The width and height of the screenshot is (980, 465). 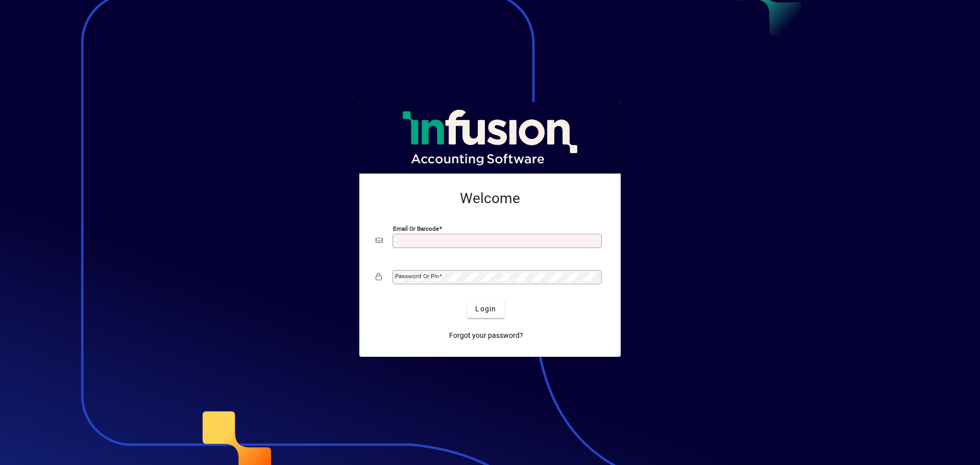 What do you see at coordinates (416, 228) in the screenshot?
I see `mat-label: Email or Barcode` at bounding box center [416, 228].